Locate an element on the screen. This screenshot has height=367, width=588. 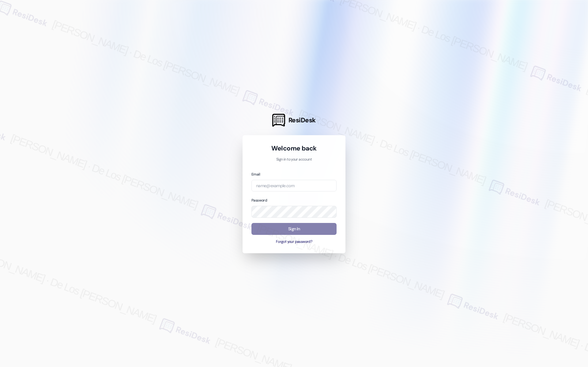
label: Email is located at coordinates (256, 175).